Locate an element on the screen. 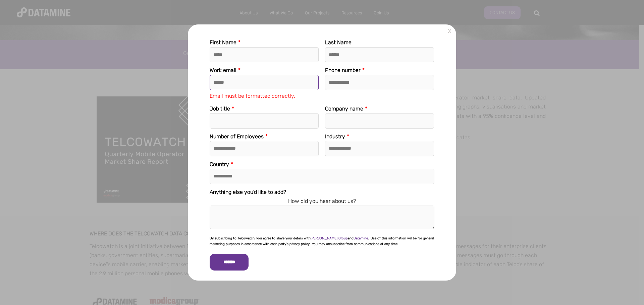 The width and height of the screenshot is (644, 305). span: Anything else you'd like to add? is located at coordinates (248, 192).